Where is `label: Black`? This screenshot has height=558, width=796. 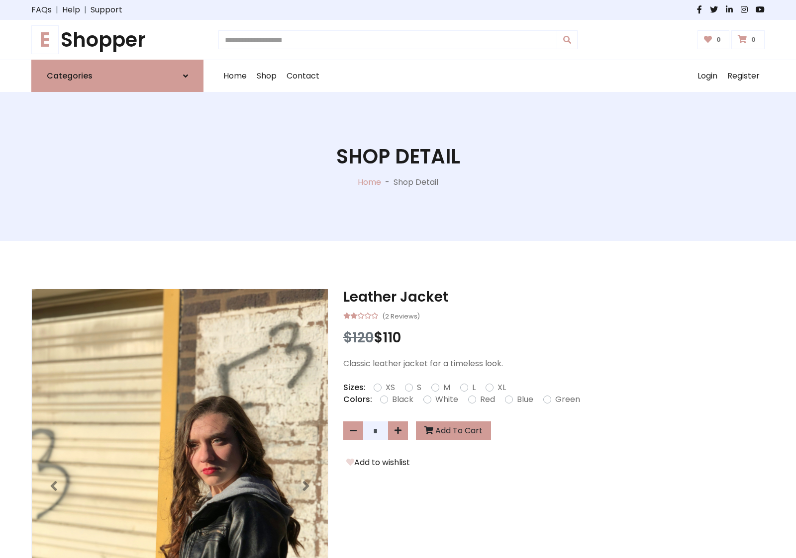
label: Black is located at coordinates (402, 400).